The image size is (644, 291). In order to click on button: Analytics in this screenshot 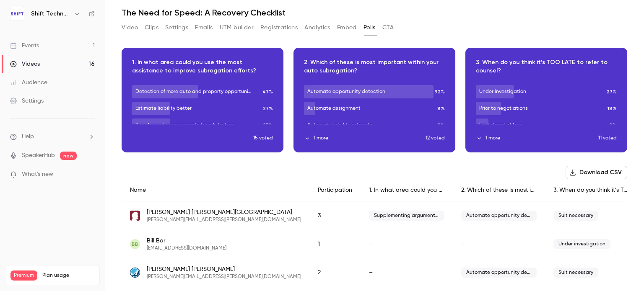, I will do `click(317, 28)`.